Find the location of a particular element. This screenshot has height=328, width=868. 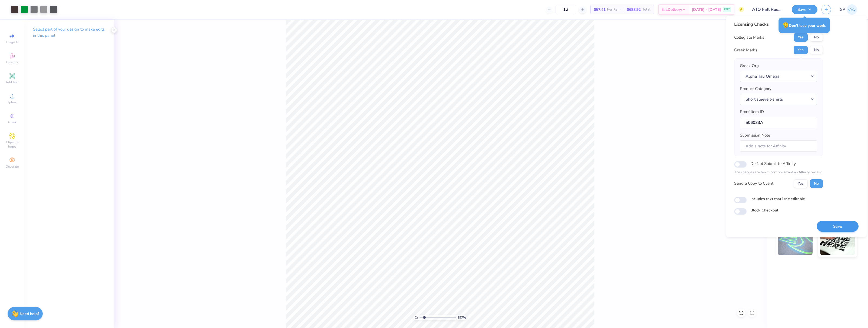

span: $57.41 is located at coordinates (600, 10).